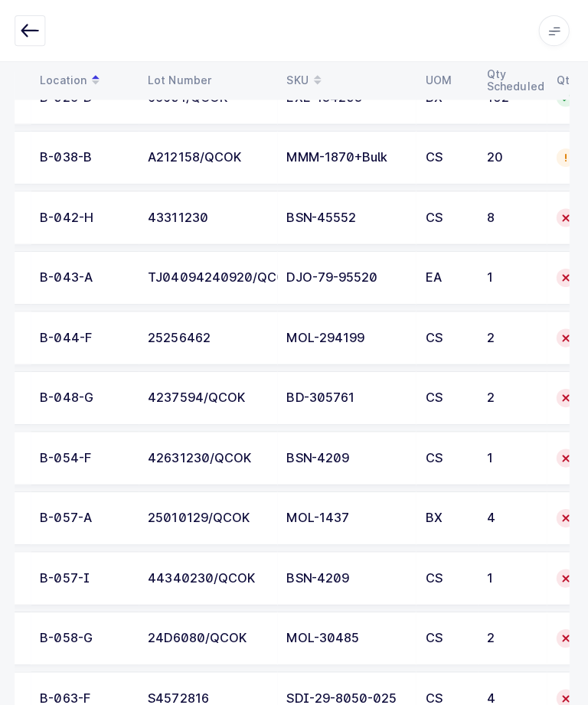 The width and height of the screenshot is (588, 705). I want to click on div: 20, so click(513, 157).